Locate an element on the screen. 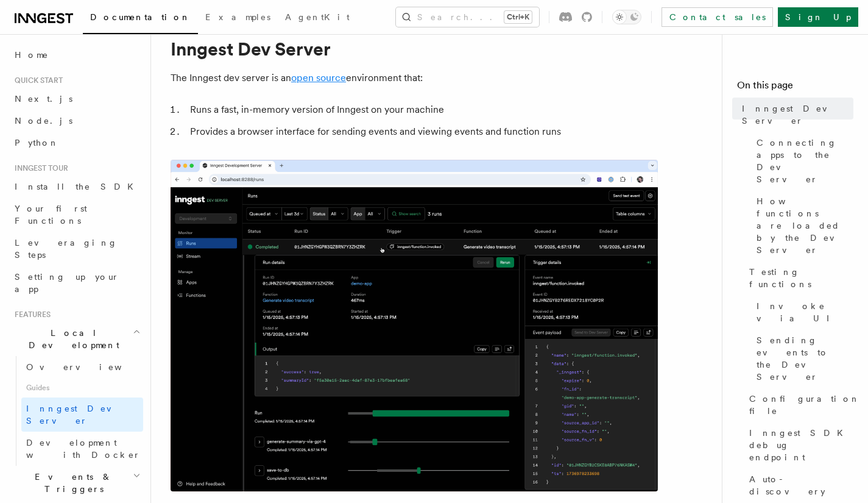 The image size is (868, 503). span: Install the SDK is located at coordinates (77, 187).